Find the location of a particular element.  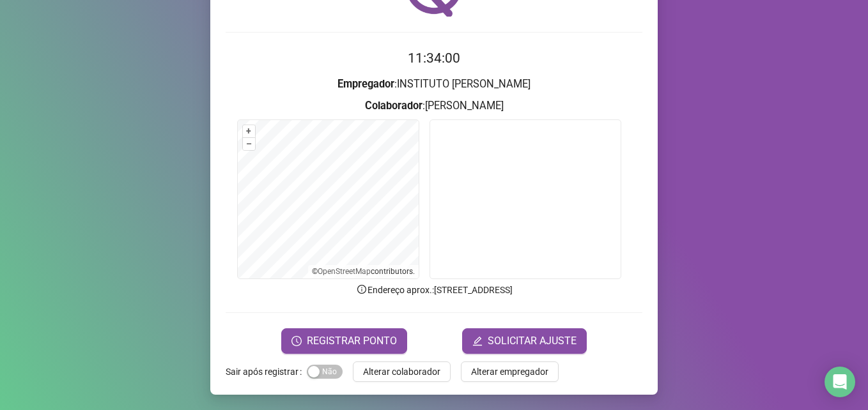

div: Open Intercom Messenger is located at coordinates (840, 382).